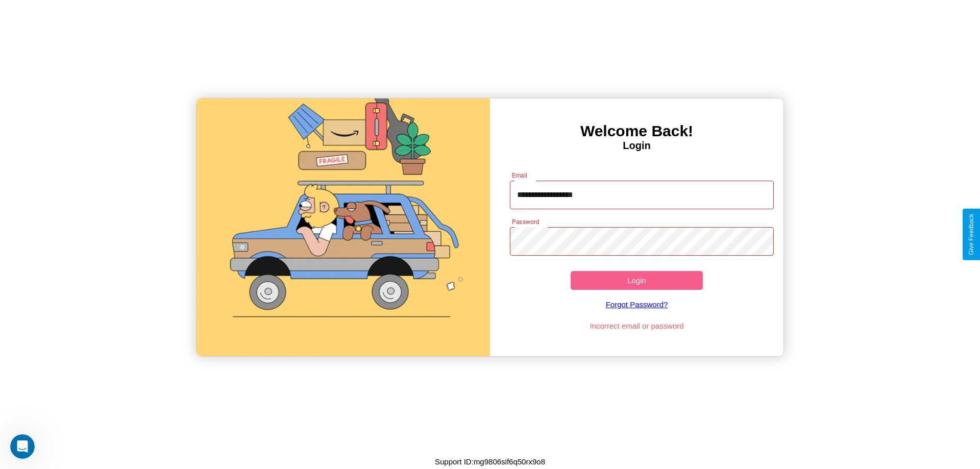 This screenshot has width=980, height=469. I want to click on a: Forgot Password?, so click(637, 304).